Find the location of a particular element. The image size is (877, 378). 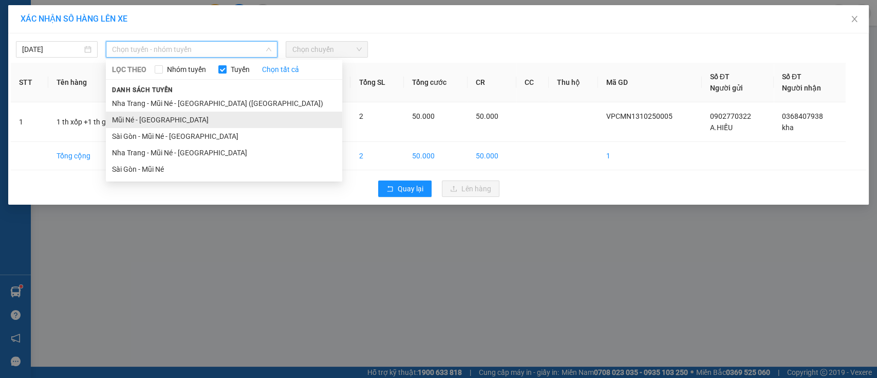

span: Chọn tuyến - nhóm tuyến is located at coordinates (192, 49).